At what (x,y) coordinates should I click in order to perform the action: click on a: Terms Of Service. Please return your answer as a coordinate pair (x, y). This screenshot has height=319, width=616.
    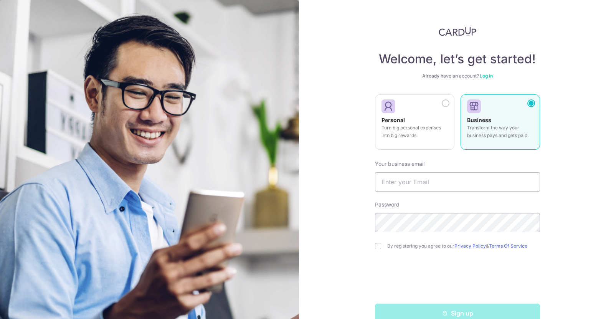
    Looking at the image, I should click on (508, 245).